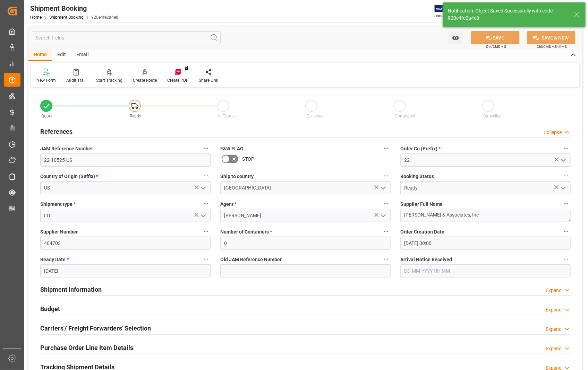 This screenshot has width=588, height=370. I want to click on button: Number of Containers *, so click(386, 231).